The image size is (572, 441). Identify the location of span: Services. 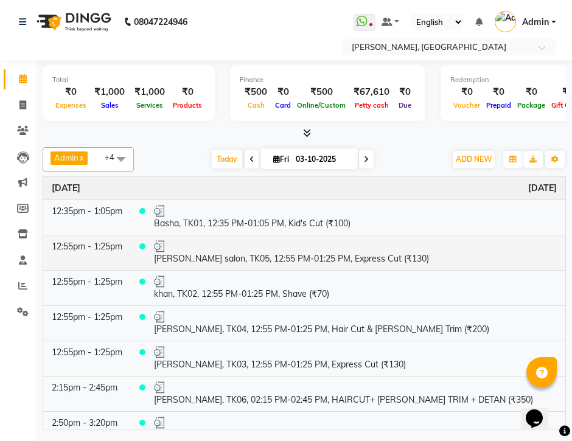
(150, 105).